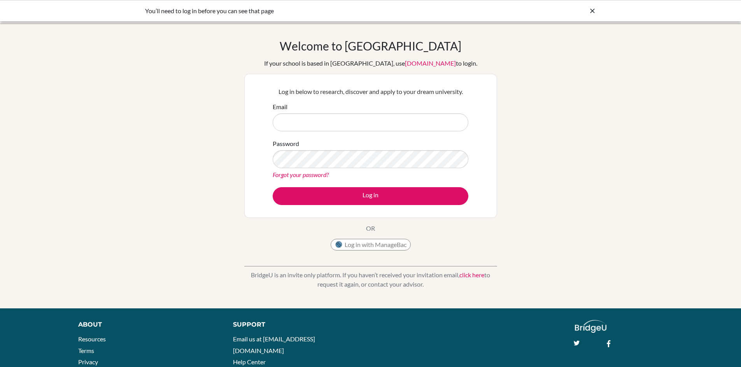  Describe the element at coordinates (371, 245) in the screenshot. I see `button: Log in with ManageBac` at that location.